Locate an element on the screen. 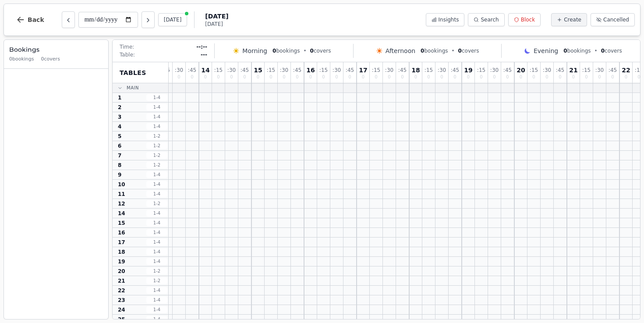 The width and height of the screenshot is (644, 323). span: 14 is located at coordinates (205, 70).